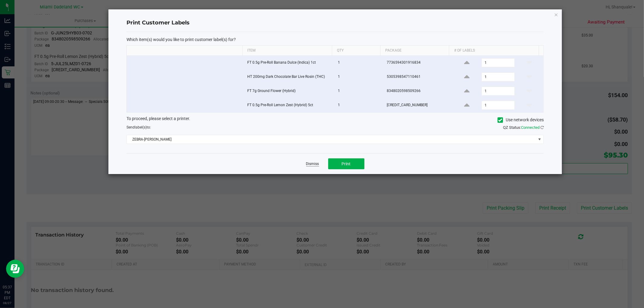 The height and width of the screenshot is (308, 644). What do you see at coordinates (346, 164) in the screenshot?
I see `button: Print` at bounding box center [346, 164].